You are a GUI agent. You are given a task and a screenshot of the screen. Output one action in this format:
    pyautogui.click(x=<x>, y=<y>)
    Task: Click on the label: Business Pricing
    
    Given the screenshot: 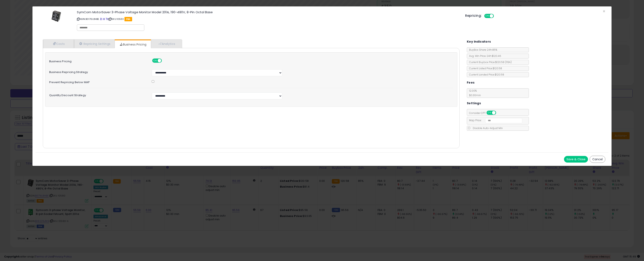 What is the action you would take?
    pyautogui.click(x=97, y=60)
    